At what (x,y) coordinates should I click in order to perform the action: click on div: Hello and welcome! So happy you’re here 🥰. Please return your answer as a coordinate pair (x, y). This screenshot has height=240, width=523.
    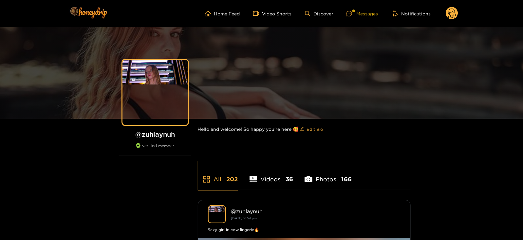
    Looking at the image, I should click on (304, 129).